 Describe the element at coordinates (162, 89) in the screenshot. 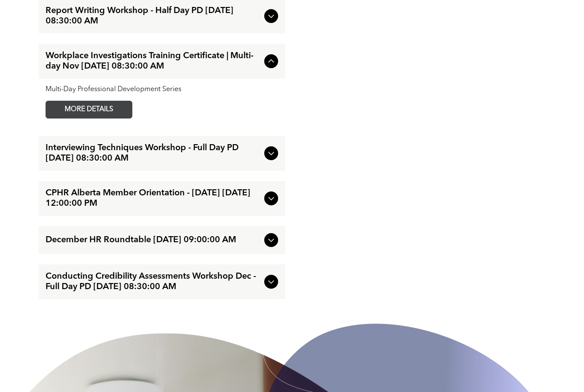

I see `div: Multi-Day Professional Development Series` at that location.